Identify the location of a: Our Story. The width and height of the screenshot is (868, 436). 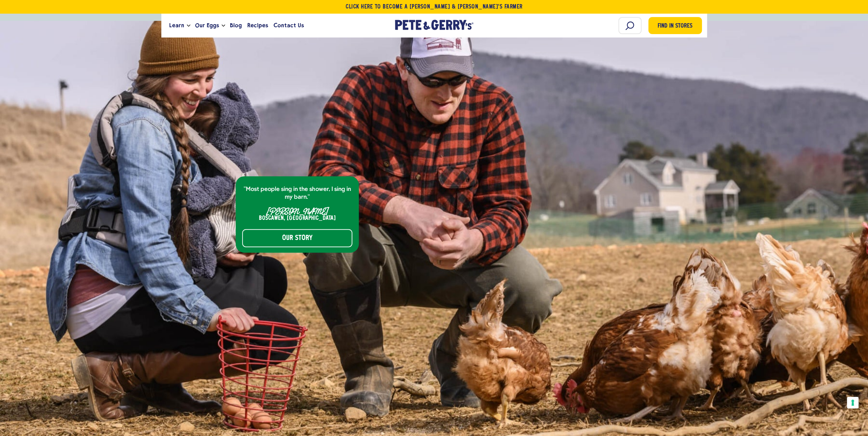
(297, 238).